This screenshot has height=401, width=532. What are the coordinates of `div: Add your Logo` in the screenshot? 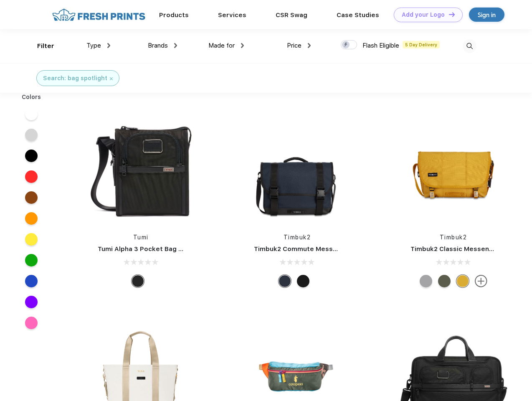 It's located at (423, 14).